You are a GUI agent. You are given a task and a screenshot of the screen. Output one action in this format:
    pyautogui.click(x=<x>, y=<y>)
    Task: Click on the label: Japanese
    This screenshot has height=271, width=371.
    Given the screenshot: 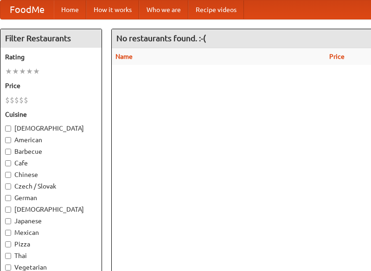 What is the action you would take?
    pyautogui.click(x=51, y=221)
    